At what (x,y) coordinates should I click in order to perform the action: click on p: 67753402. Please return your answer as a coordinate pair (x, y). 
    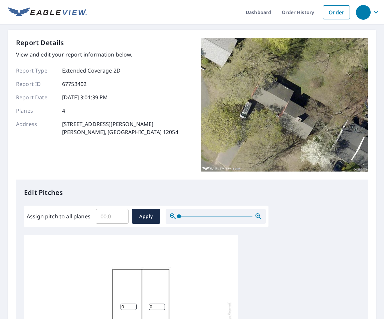
    Looking at the image, I should click on (74, 84).